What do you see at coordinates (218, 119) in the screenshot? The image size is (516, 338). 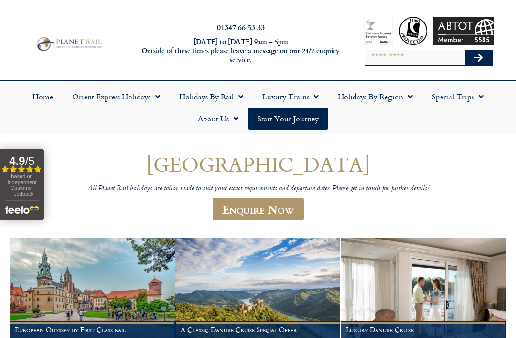 I see `a: About Us` at bounding box center [218, 119].